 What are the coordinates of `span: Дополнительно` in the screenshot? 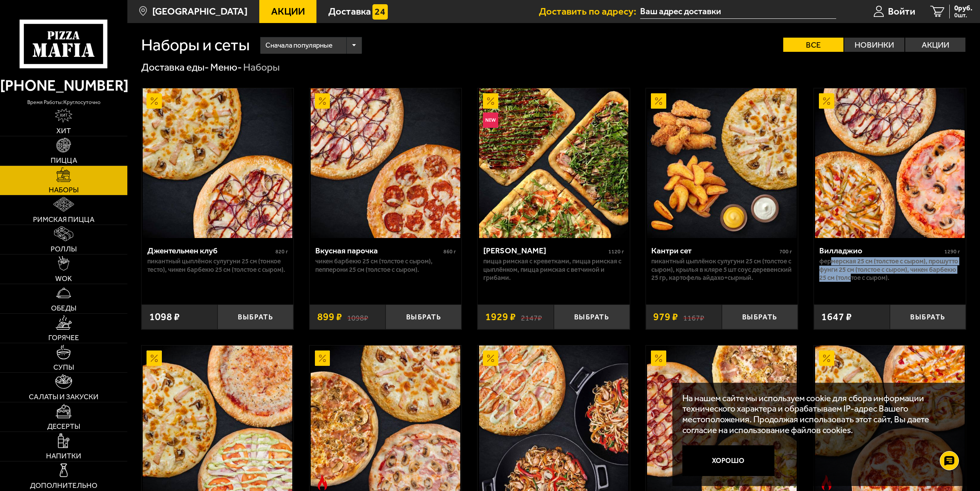 It's located at (64, 485).